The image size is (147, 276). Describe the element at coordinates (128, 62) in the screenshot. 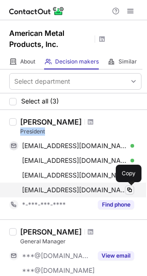

I see `span: Similar` at that location.